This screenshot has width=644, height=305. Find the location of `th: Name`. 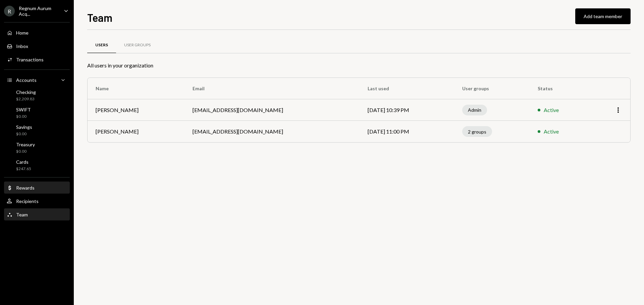

th: Name is located at coordinates (136, 89).